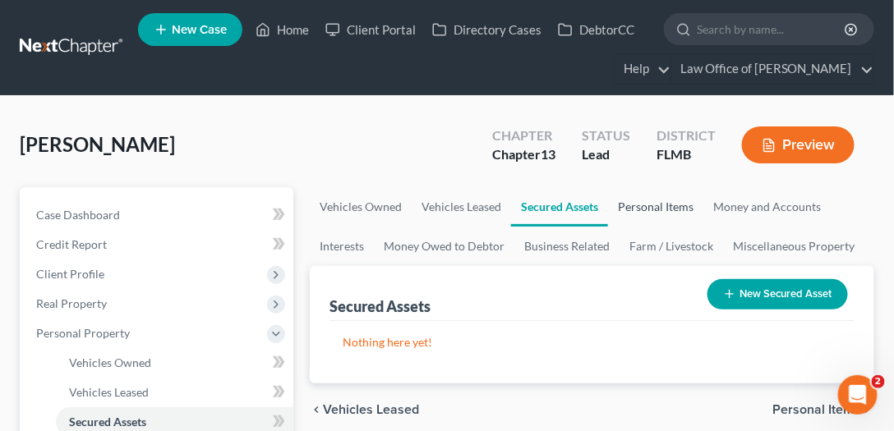  Describe the element at coordinates (671, 247) in the screenshot. I see `a: Farm / Livestock` at that location.